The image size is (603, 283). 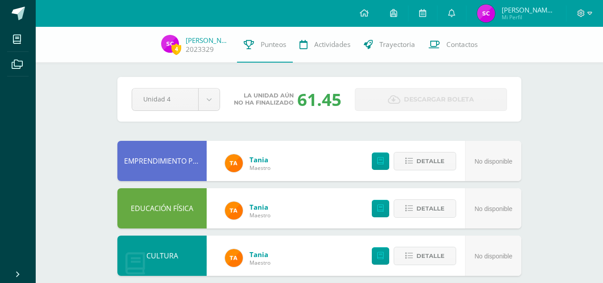 I want to click on div: 61.45, so click(x=319, y=99).